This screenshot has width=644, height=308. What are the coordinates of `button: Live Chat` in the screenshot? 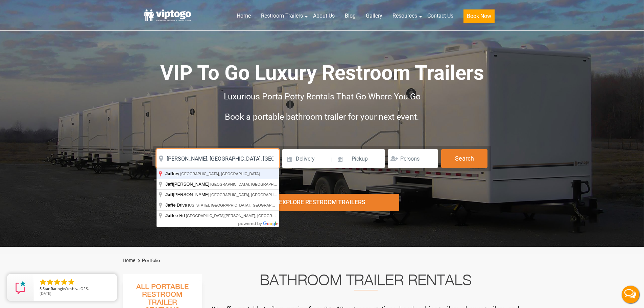 It's located at (631, 295).